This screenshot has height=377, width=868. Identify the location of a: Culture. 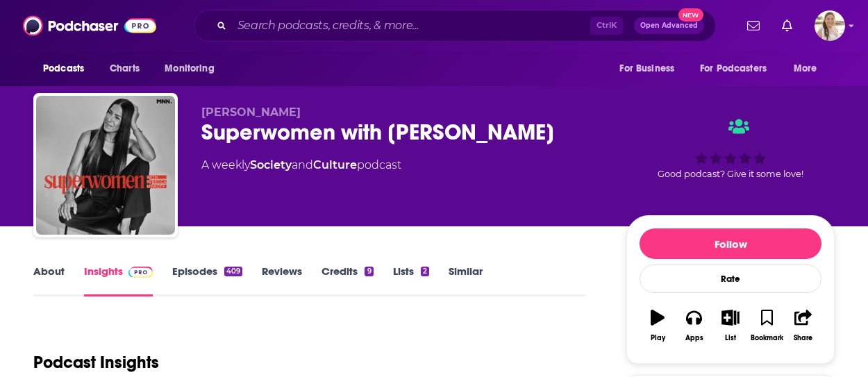
(334, 165).